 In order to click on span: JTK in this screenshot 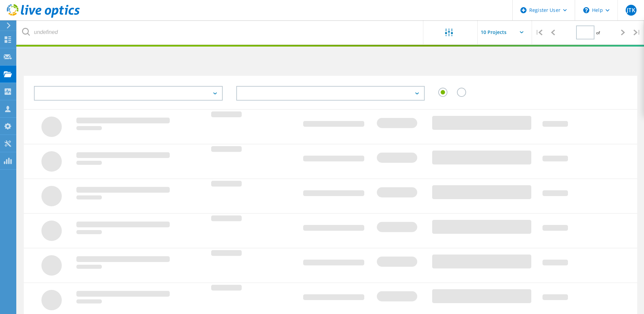, I will do `click(631, 10)`.